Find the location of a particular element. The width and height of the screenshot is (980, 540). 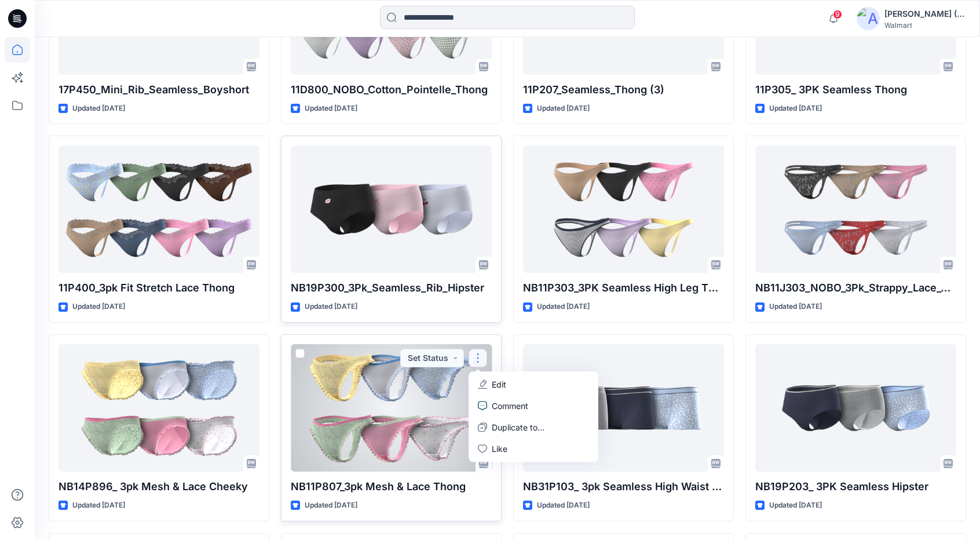

a: 11P400_3pk Fit Stretch Lace Thong is located at coordinates (159, 209).